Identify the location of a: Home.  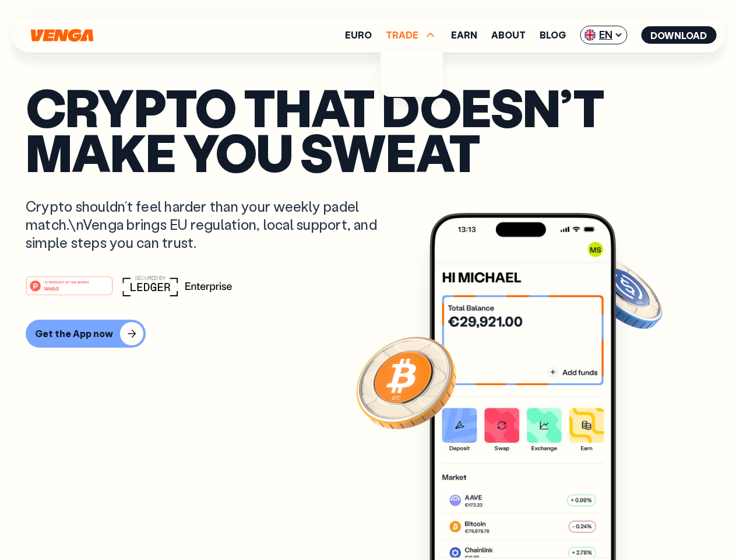
(62, 35).